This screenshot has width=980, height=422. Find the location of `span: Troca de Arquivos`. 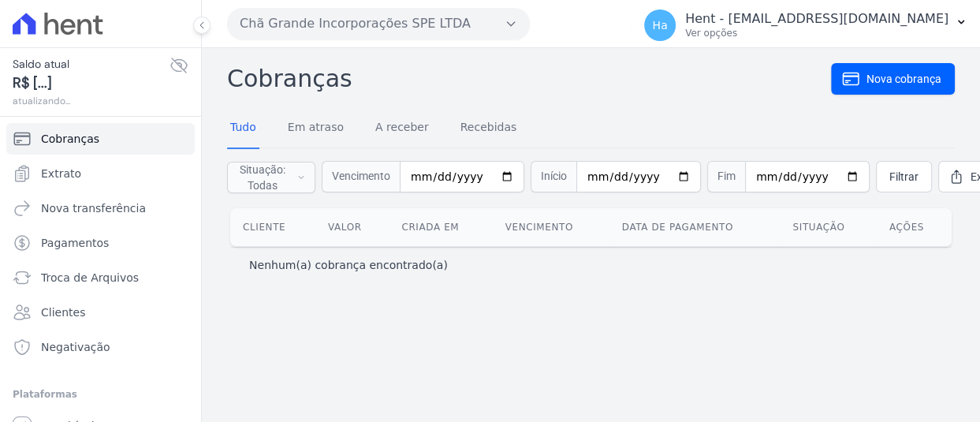

span: Troca de Arquivos is located at coordinates (90, 278).